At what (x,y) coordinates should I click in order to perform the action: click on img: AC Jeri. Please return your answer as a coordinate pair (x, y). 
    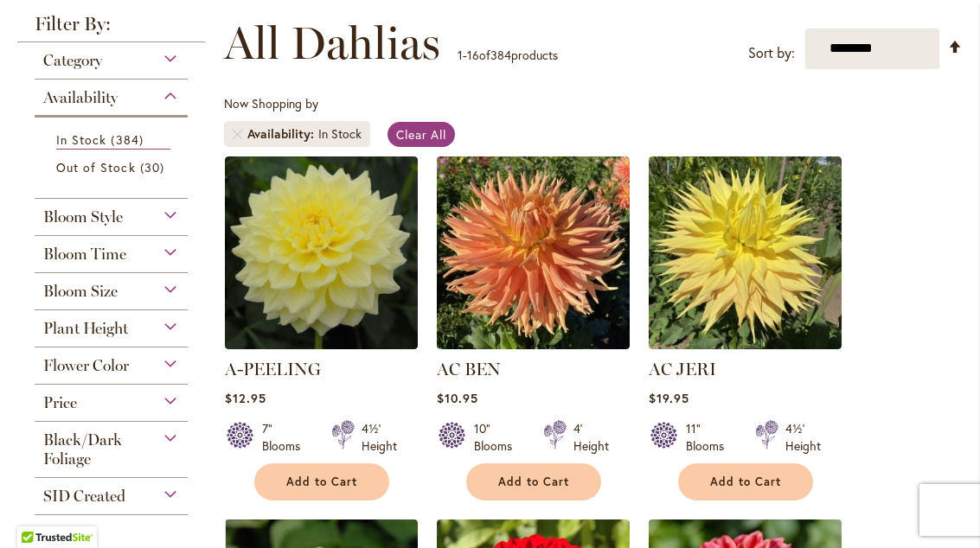
    Looking at the image, I should click on (745, 252).